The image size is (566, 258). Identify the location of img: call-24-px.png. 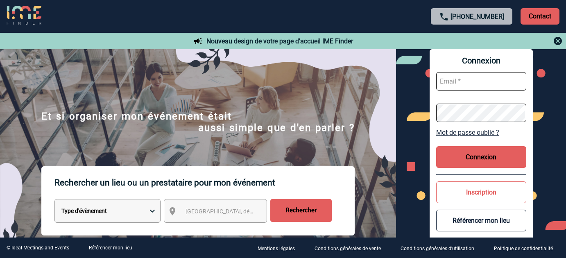
(444, 17).